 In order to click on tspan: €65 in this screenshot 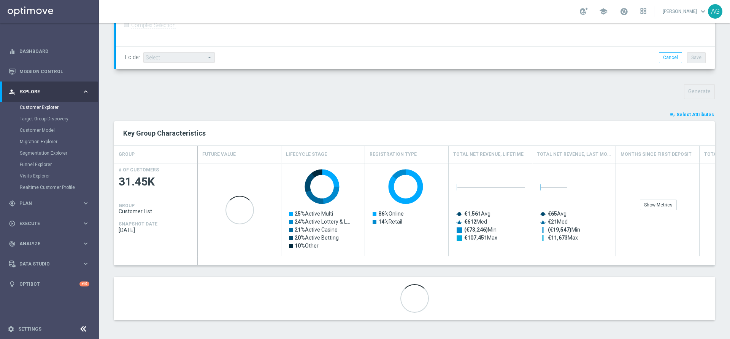, I will do `click(553, 213)`.